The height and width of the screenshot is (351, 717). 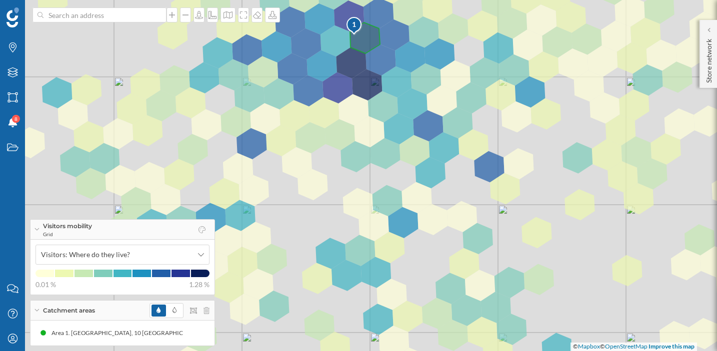 I want to click on span: Grid, so click(x=67, y=234).